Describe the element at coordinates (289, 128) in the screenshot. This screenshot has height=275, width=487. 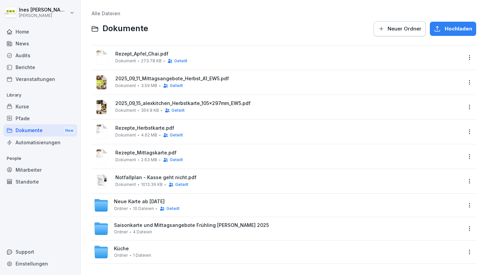
I see `span: Rezepte_Herbstkarte.pdf` at that location.